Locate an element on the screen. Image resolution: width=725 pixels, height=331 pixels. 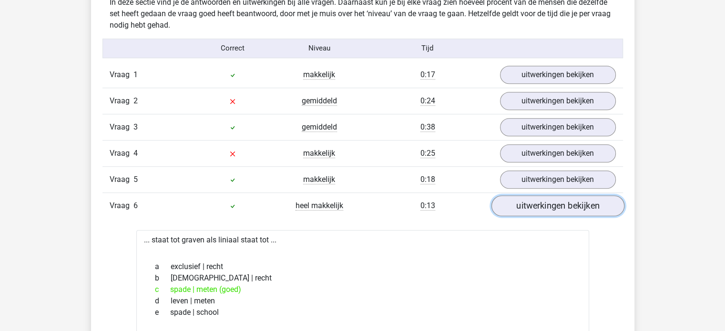
span: a is located at coordinates (162, 267).